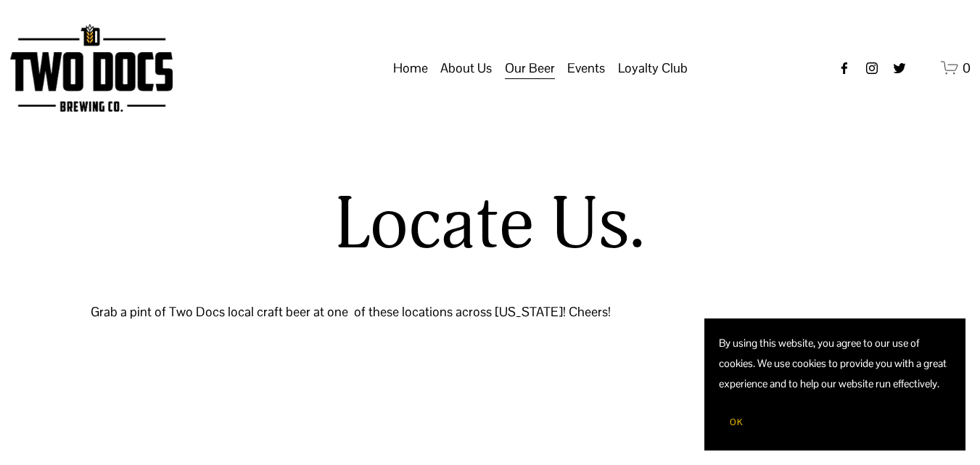  I want to click on section: Cookie banner, so click(835, 384).